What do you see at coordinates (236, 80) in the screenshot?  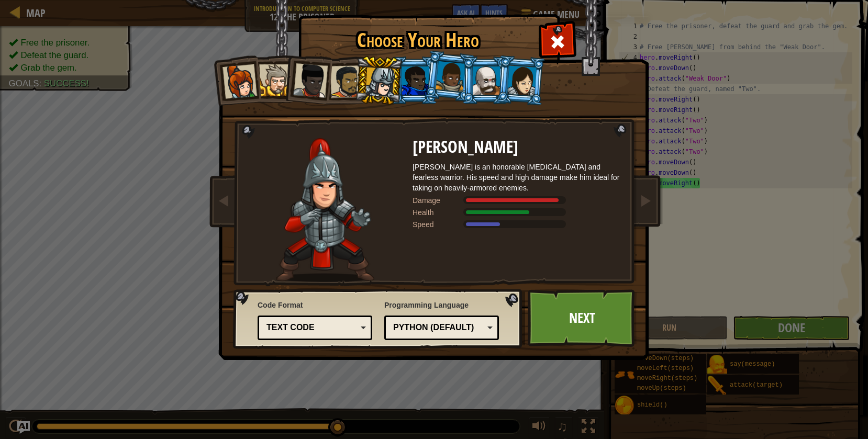 I see `li: Captain Anya Weston` at bounding box center [236, 80].